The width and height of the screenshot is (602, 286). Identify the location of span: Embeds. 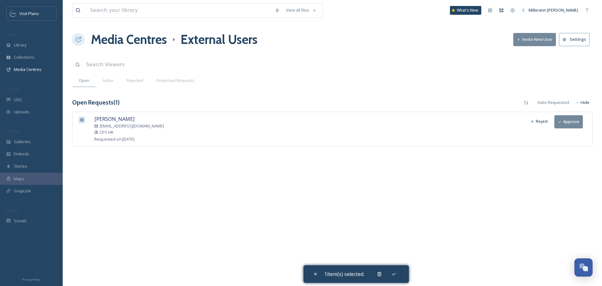
(21, 154).